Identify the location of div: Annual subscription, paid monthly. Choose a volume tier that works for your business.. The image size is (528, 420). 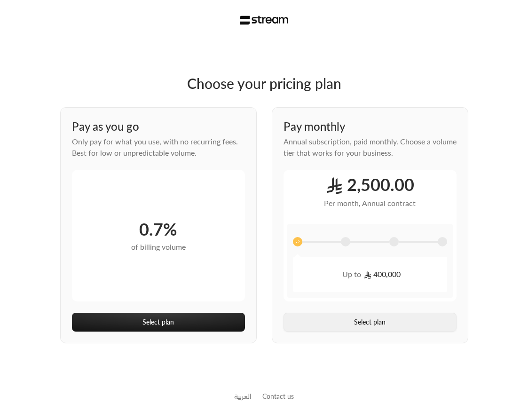
(370, 153).